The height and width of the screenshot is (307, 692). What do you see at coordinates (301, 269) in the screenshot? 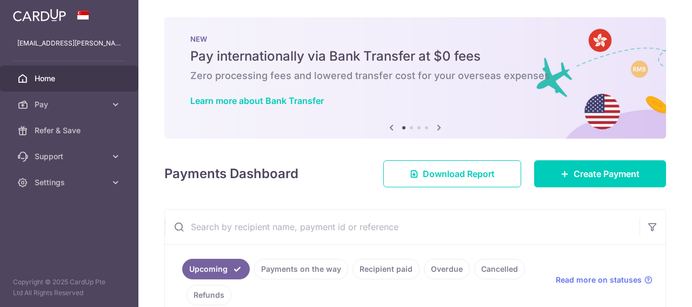
I see `a: Payments on the way` at bounding box center [301, 269].